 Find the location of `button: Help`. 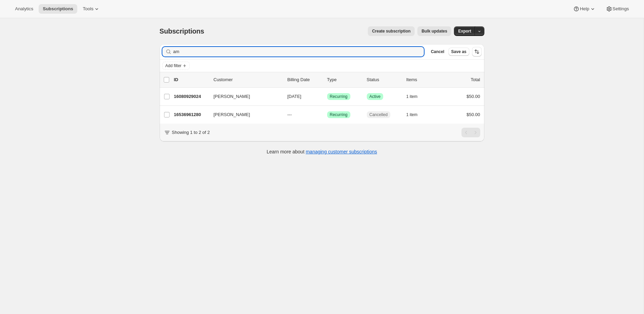

button: Help is located at coordinates (585, 9).